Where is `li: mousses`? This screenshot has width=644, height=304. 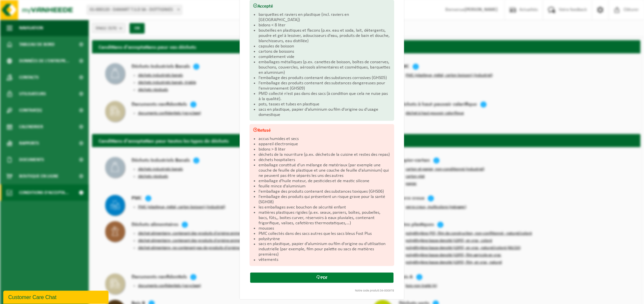
li: mousses is located at coordinates (325, 228).